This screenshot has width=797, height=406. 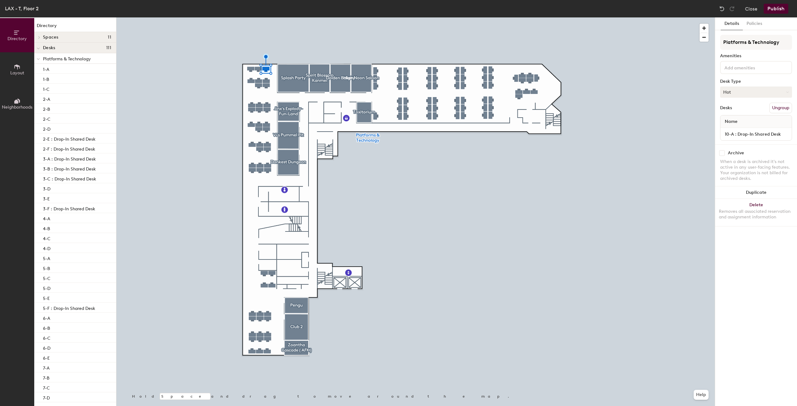 I want to click on button: Close, so click(x=751, y=9).